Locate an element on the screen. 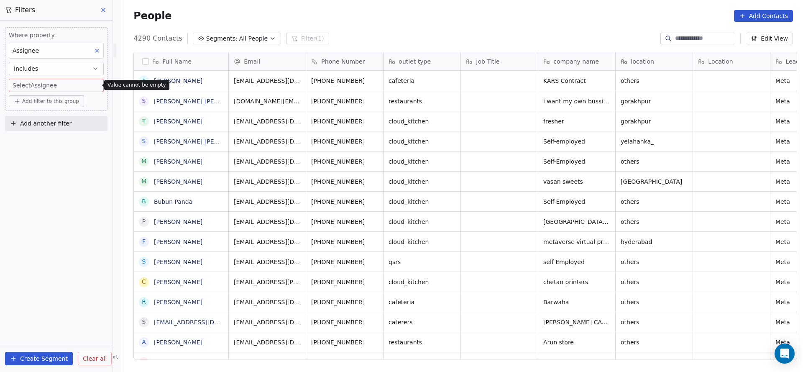 The image size is (803, 372). span: Job Title is located at coordinates (488, 61).